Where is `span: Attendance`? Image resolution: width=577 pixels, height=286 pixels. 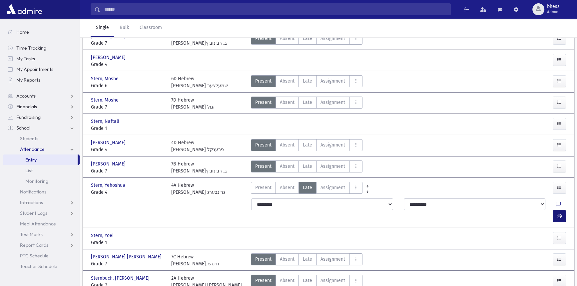
span: Attendance is located at coordinates (32, 149).